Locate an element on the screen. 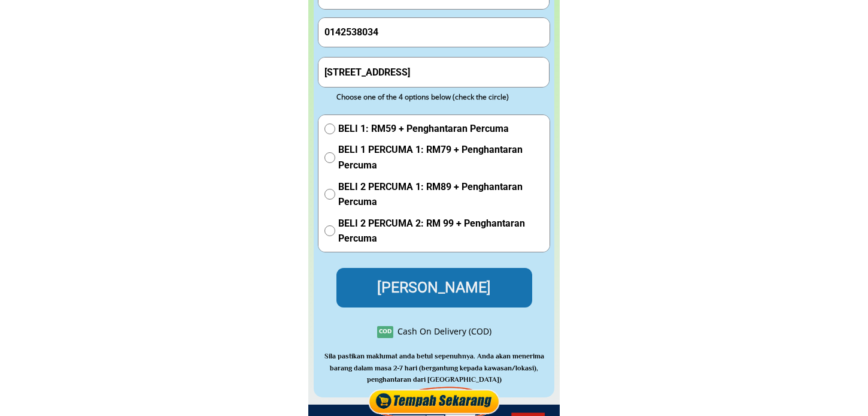 This screenshot has width=868, height=416. span: BELI 2 PERCUMA 2: RM 99 + Penghantaran Percuma is located at coordinates (440, 230).